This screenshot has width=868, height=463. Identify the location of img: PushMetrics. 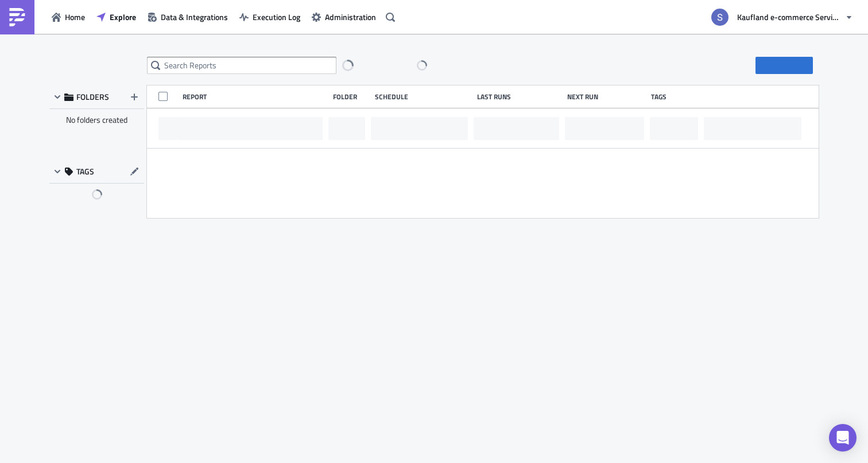
(17, 17).